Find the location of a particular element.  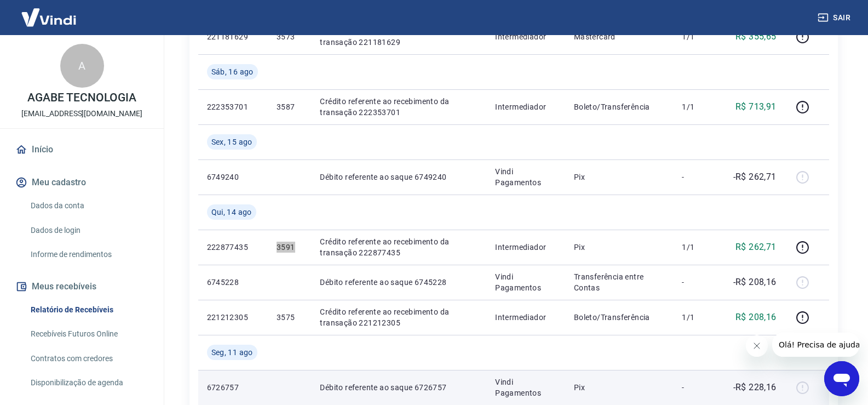

span: Seg, 11 ago is located at coordinates (232, 353).